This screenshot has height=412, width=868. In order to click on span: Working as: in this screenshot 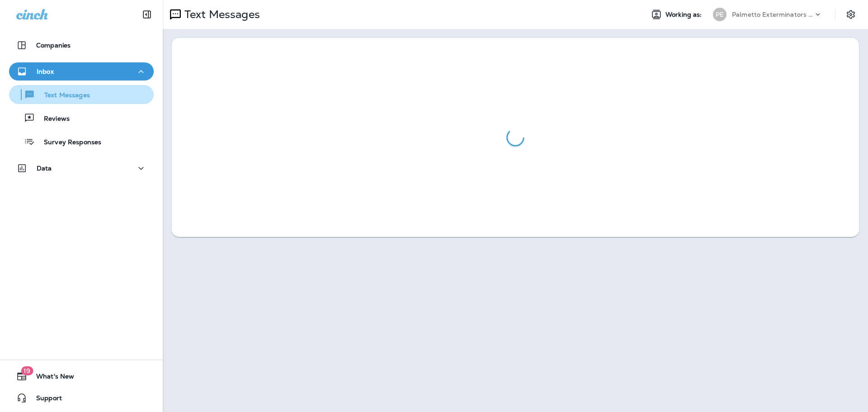, I will do `click(684, 15)`.